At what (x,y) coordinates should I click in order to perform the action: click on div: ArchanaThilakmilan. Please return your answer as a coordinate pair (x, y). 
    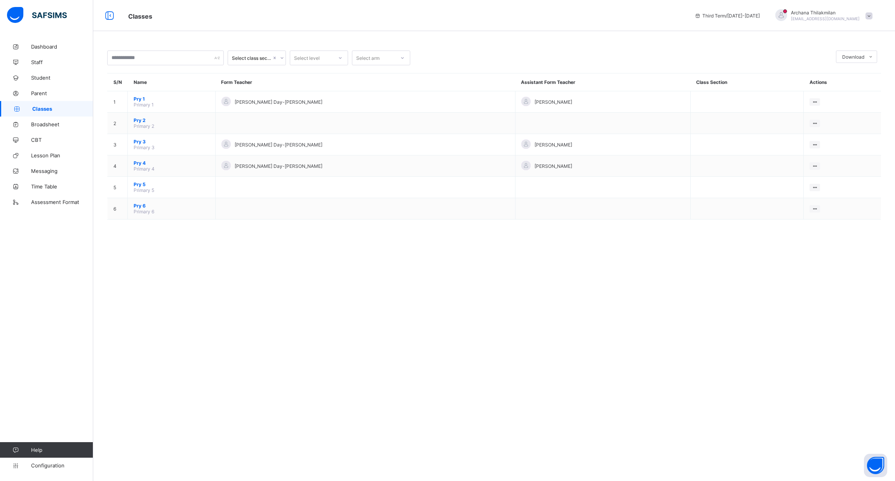
    Looking at the image, I should click on (822, 16).